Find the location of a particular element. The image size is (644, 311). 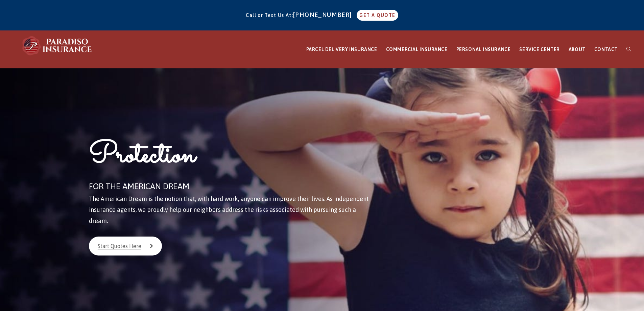

img: Paradiso Insurance is located at coordinates (58, 46).